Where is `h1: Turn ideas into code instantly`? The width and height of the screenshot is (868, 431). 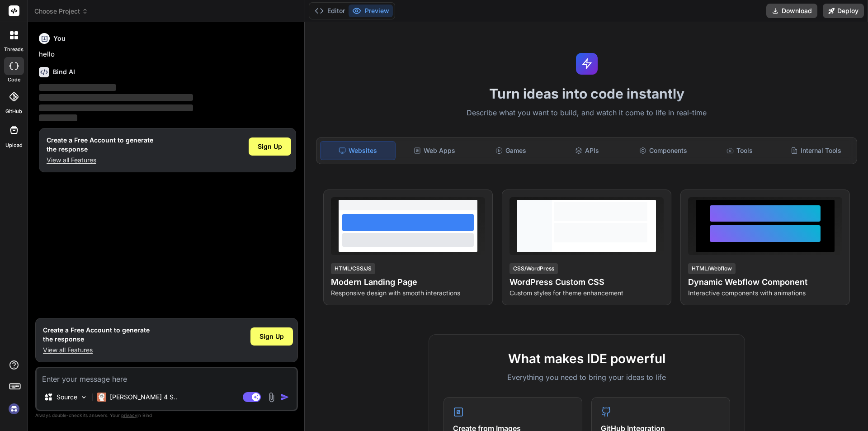 h1: Turn ideas into code instantly is located at coordinates (587, 94).